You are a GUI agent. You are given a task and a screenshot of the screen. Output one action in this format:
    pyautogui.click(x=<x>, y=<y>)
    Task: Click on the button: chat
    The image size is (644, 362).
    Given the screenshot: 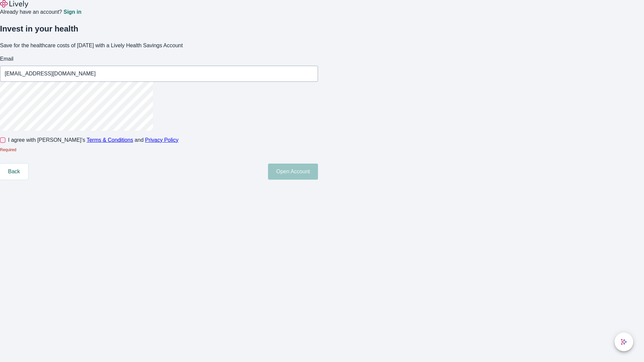 What is the action you would take?
    pyautogui.click(x=624, y=342)
    